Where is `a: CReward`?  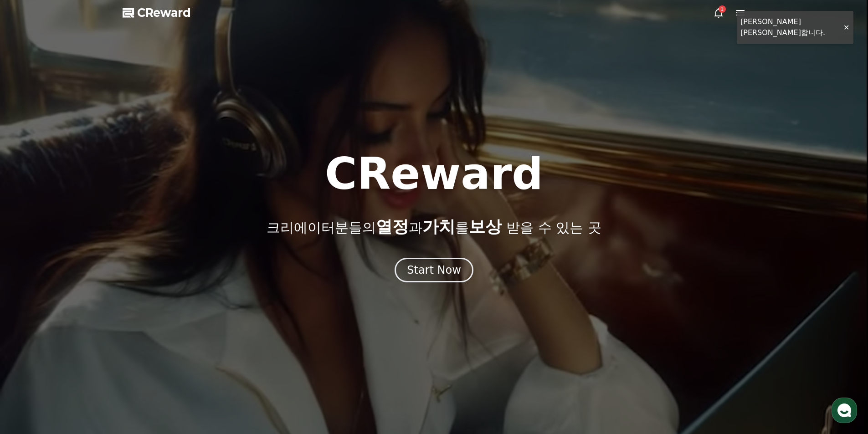 a: CReward is located at coordinates (157, 12).